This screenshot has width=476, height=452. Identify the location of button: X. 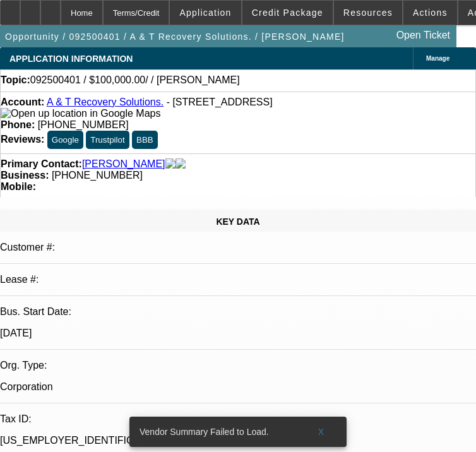
(322, 432).